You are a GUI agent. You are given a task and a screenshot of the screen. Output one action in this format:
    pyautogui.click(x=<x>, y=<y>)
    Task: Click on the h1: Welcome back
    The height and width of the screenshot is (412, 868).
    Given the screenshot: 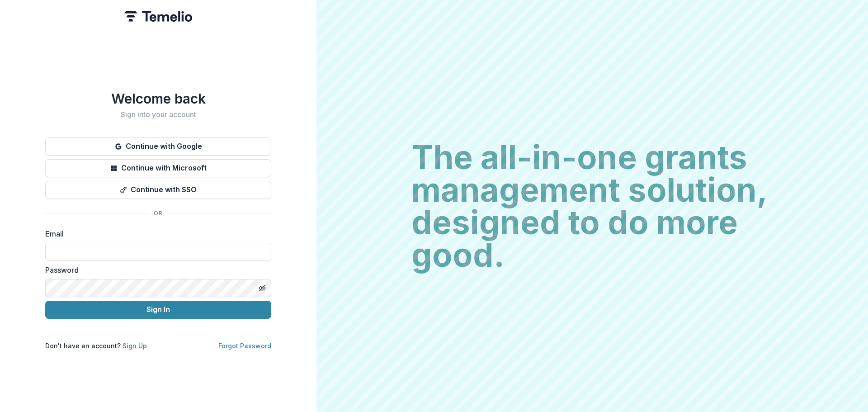 What is the action you would take?
    pyautogui.click(x=158, y=98)
    